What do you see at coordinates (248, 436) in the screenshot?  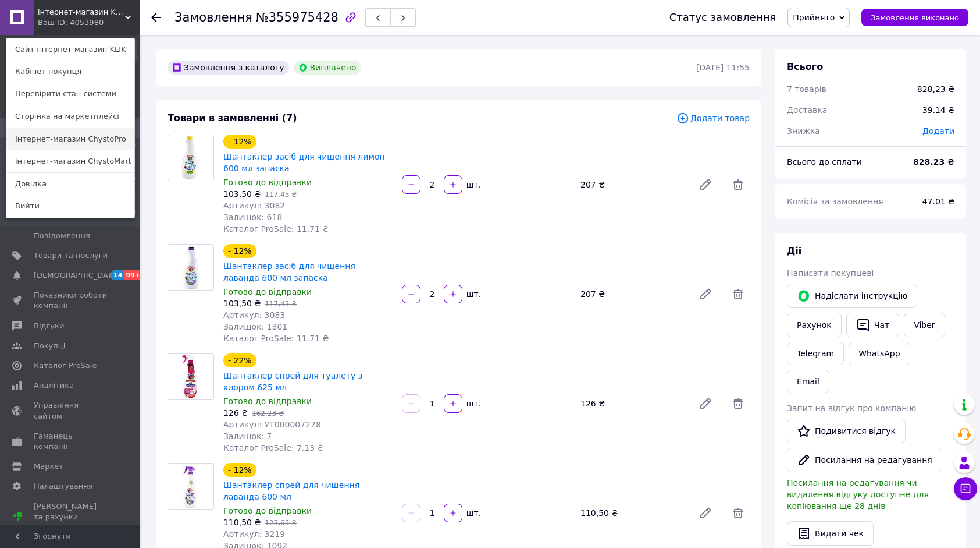 I see `span: Залишок: 7` at bounding box center [248, 436].